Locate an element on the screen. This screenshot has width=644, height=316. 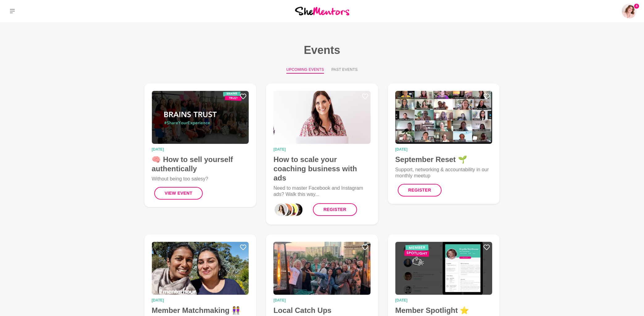
h4: September Reset 🌱 is located at coordinates (444, 160).